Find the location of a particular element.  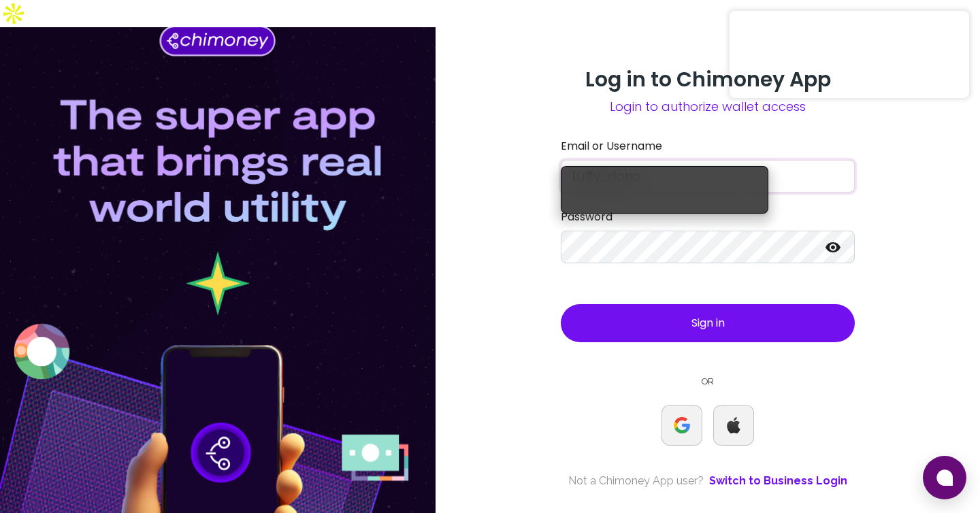

button: Apple is located at coordinates (734, 426).